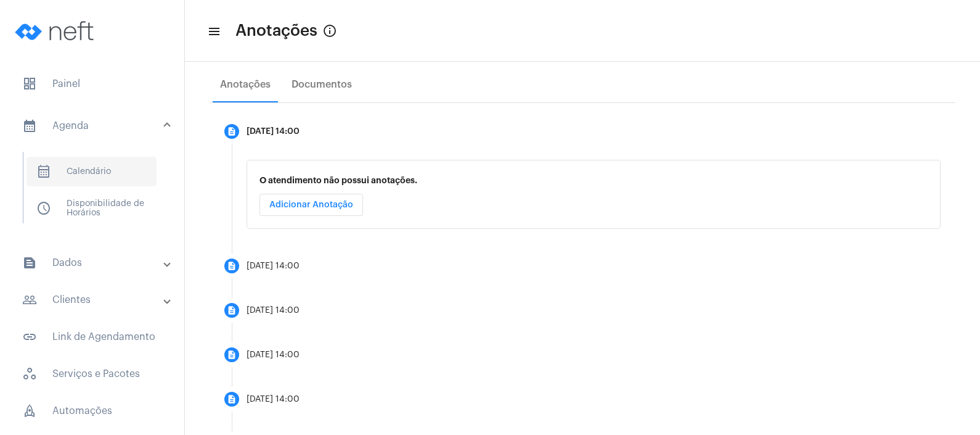 This screenshot has height=435, width=980. What do you see at coordinates (95, 263) in the screenshot?
I see `mat-expansion-panel-header: sidenav iconDados` at bounding box center [95, 263].